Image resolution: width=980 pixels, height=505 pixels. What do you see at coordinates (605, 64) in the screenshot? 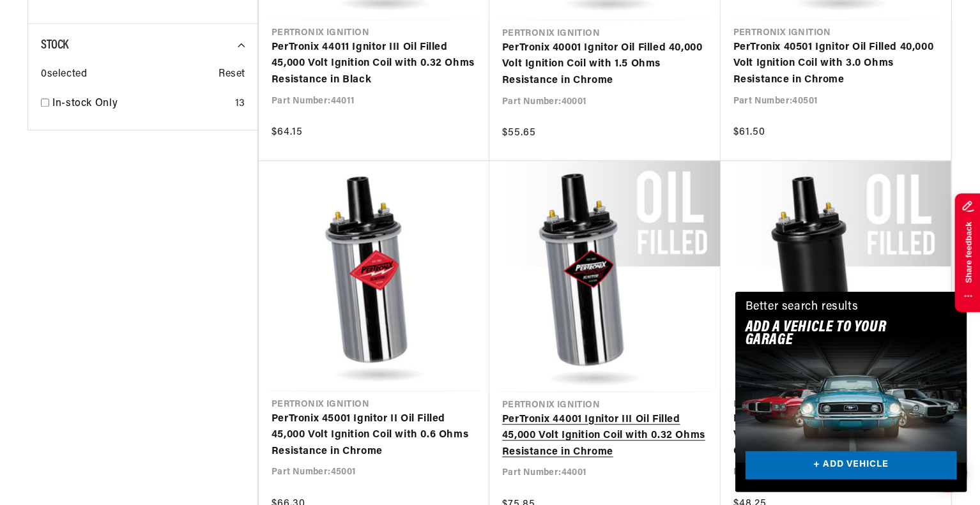
I see `a: PerTronix 40001 Ignitor Oil Filled 40,000 Volt Ignition Coil with 1.5 Ohms Resistance in Chrome` at bounding box center [605, 64].